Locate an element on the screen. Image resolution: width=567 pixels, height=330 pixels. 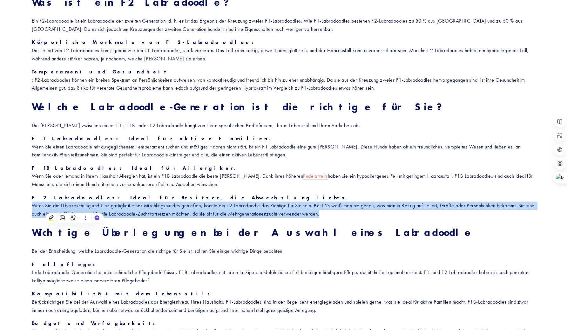
font: Wenn Sie einen Labradoodle mit ausgeglichenem Temperament suchen und mäßiges Haaren nicht stört, ... is located at coordinates (277, 151).